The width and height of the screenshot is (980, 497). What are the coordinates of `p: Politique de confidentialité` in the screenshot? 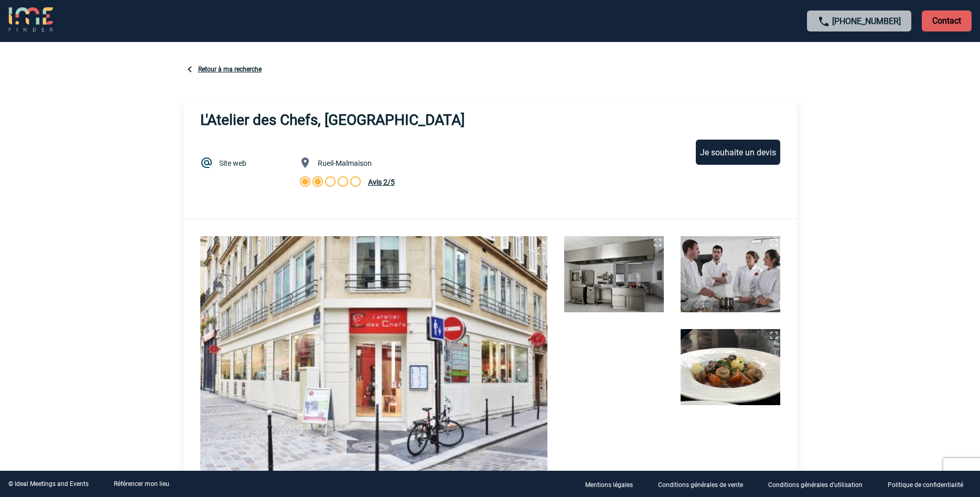 It's located at (926, 485).